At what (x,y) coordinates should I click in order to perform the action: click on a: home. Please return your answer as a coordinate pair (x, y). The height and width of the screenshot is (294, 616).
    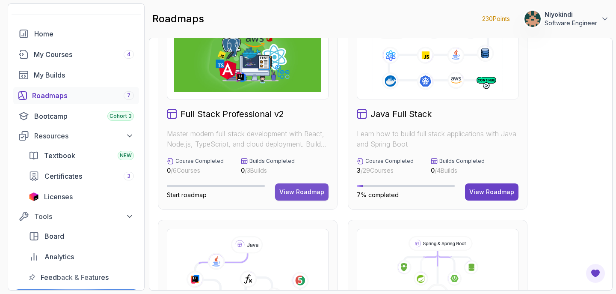
    Looking at the image, I should click on (76, 34).